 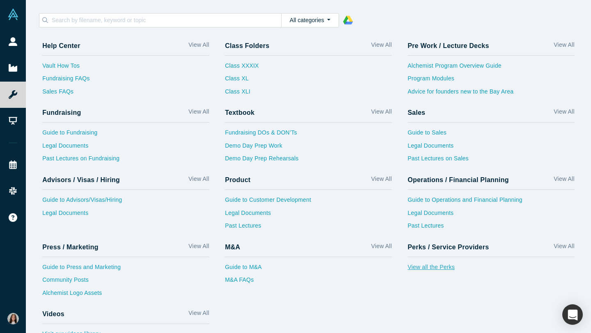 I want to click on a: Program Modules, so click(x=491, y=81).